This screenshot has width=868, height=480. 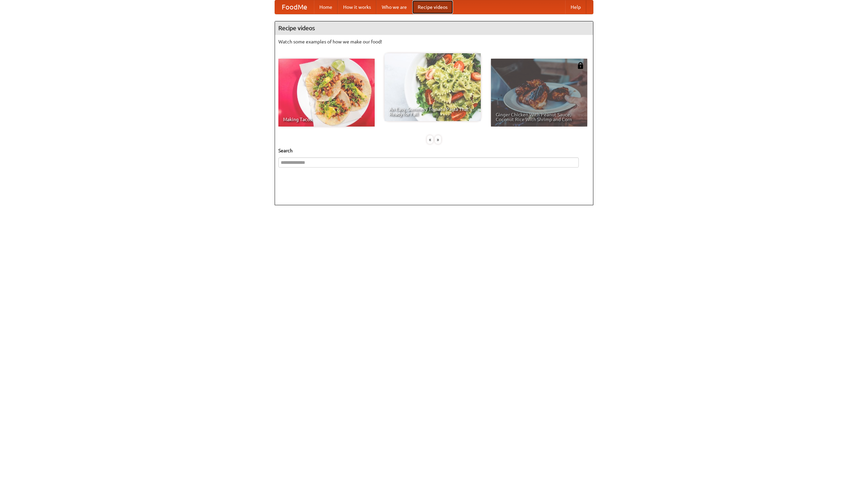 I want to click on a: Help, so click(x=576, y=7).